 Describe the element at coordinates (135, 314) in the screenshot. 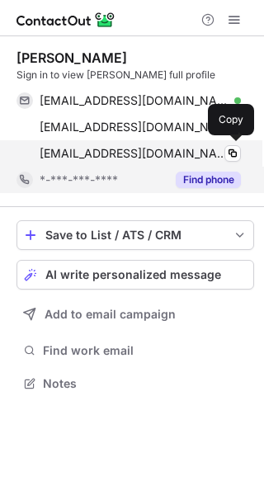

I see `button: Add to email campaign` at that location.